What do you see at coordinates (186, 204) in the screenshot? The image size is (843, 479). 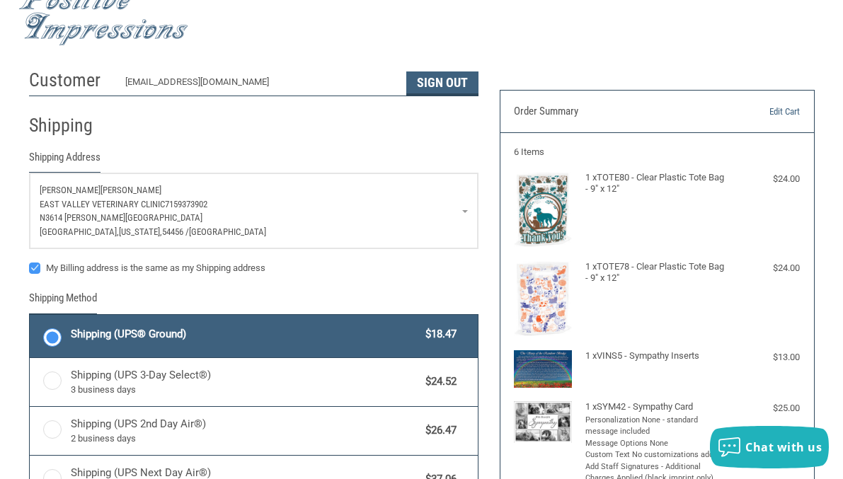 I see `span: 7159373902` at bounding box center [186, 204].